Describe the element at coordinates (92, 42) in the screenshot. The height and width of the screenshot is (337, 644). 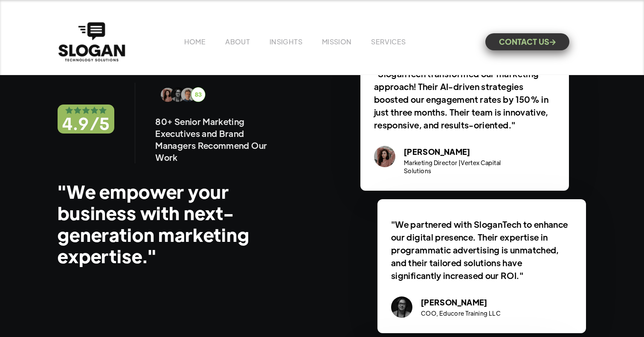
I see `a: home` at that location.